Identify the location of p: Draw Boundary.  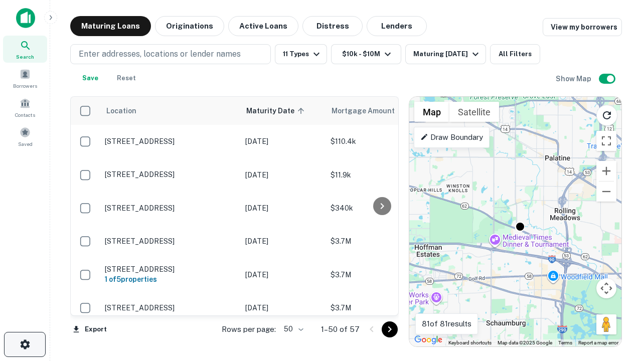
(451, 137).